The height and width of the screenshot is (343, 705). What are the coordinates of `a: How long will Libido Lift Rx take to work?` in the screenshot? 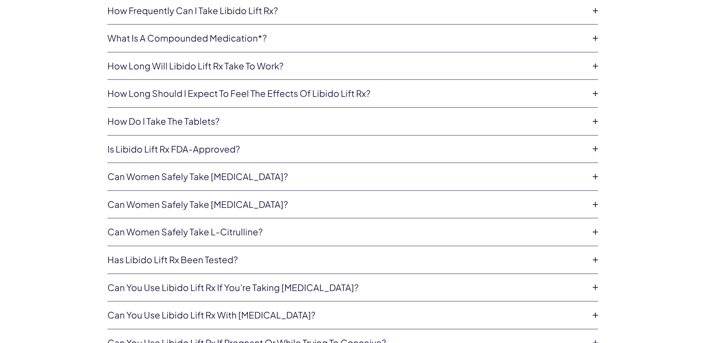 It's located at (347, 66).